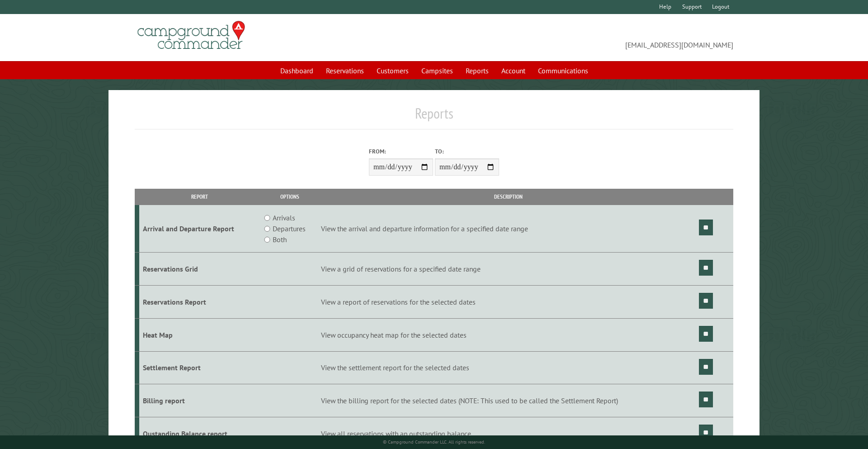 This screenshot has width=868, height=449. Describe the element at coordinates (477, 71) in the screenshot. I see `a: Reports` at that location.